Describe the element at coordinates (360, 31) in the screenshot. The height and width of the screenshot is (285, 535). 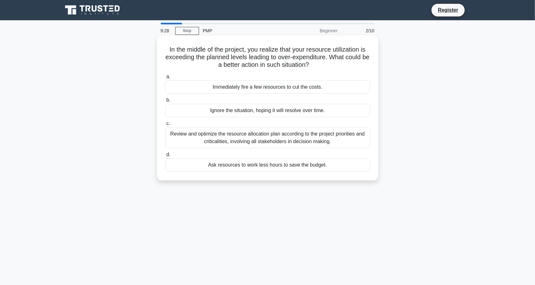
I see `div: 2/10` at that location.